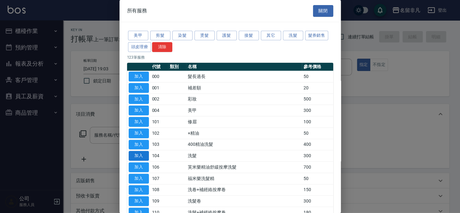  Describe the element at coordinates (318, 144) in the screenshot. I see `td: 400` at that location.